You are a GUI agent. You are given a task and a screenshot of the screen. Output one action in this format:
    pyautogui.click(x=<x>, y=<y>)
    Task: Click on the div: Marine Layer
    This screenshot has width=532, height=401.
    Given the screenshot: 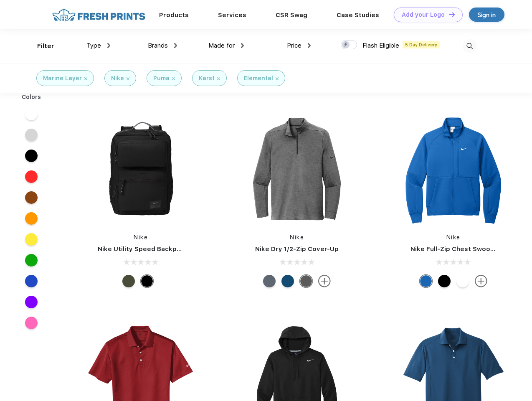 What is the action you would take?
    pyautogui.click(x=62, y=78)
    